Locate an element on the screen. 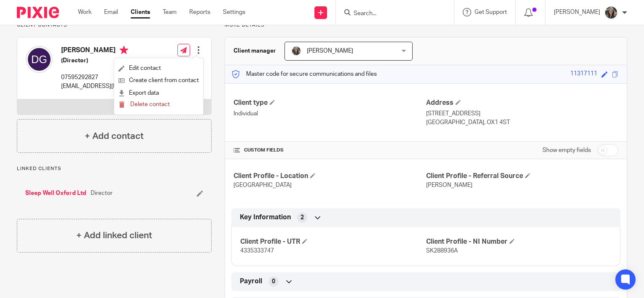 This screenshot has width=644, height=298. span: Delete contact is located at coordinates (150, 104).